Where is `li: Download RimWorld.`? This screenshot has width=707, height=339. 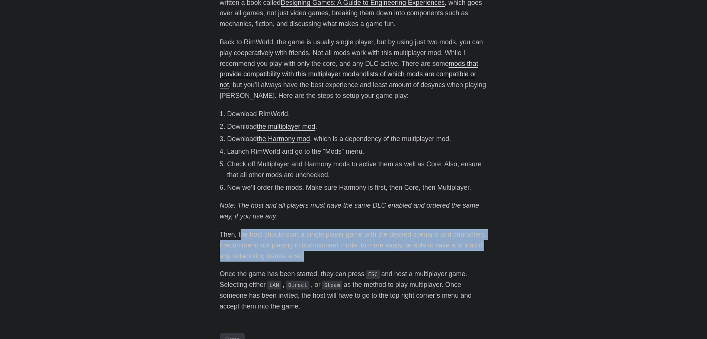 li: Download RimWorld. is located at coordinates (357, 114).